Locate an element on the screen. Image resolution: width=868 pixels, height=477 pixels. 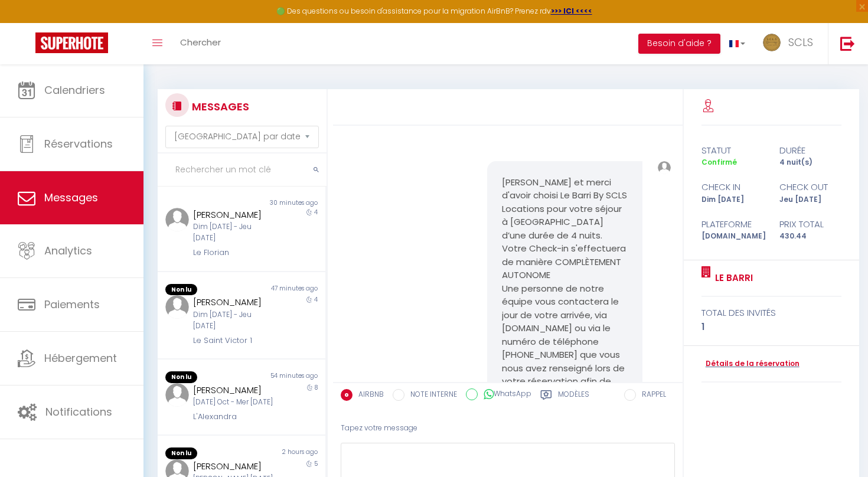
div: 1 is located at coordinates (772, 327).